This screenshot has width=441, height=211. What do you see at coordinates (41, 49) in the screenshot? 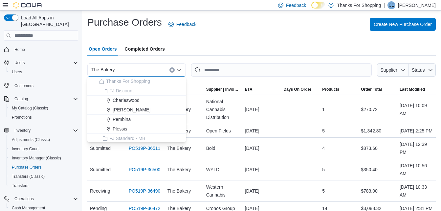
I see `button: Home` at bounding box center [41, 49].